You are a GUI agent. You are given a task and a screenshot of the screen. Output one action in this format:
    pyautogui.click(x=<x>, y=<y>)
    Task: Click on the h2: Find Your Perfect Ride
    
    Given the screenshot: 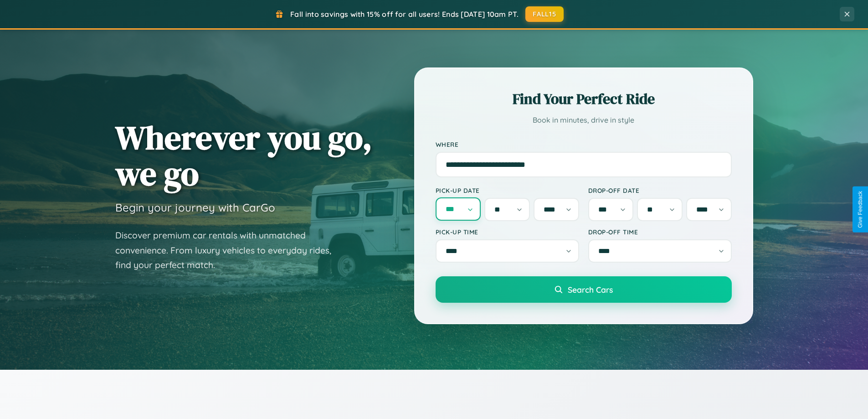 What is the action you would take?
    pyautogui.click(x=584, y=99)
    